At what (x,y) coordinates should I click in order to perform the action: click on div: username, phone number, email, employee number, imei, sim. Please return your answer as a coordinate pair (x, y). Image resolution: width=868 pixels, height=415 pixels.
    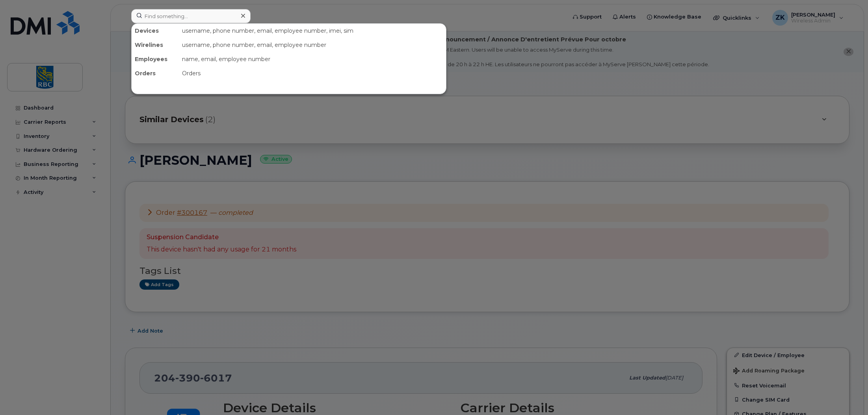
    Looking at the image, I should click on (312, 31).